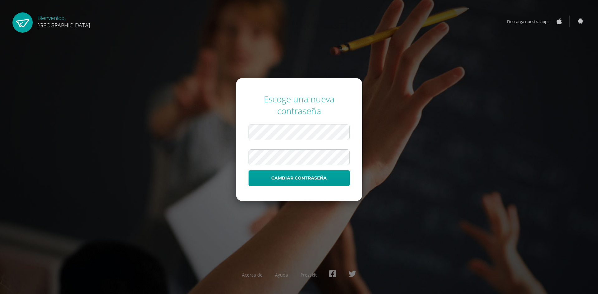 This screenshot has height=294, width=598. Describe the element at coordinates (64, 21) in the screenshot. I see `div: Bienvenido,` at that location.